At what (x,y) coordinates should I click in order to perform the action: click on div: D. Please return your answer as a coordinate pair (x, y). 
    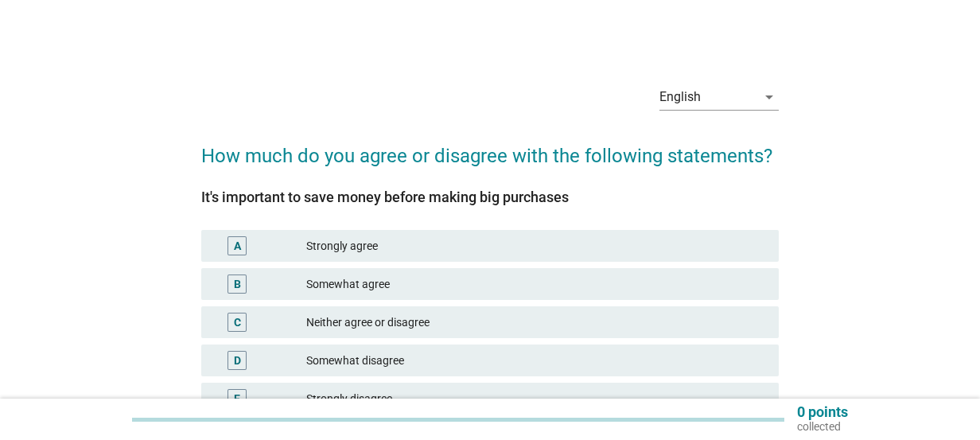
    Looking at the image, I should click on (237, 361).